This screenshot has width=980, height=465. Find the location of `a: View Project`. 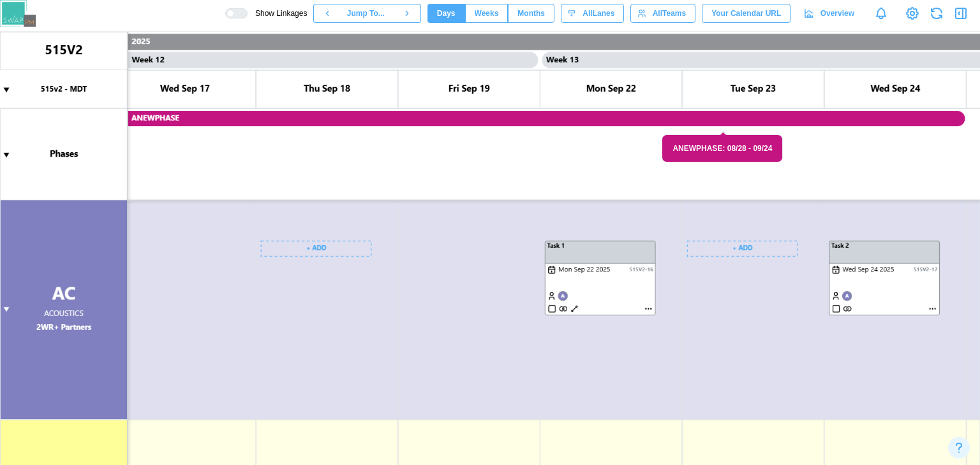

a: View Project is located at coordinates (912, 13).